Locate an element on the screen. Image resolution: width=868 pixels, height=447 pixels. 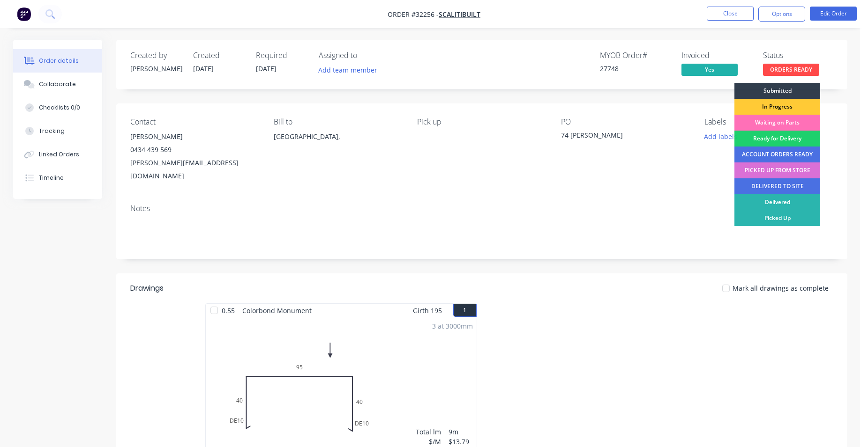
div: PICKED UP FROM STORE is located at coordinates (777, 170).